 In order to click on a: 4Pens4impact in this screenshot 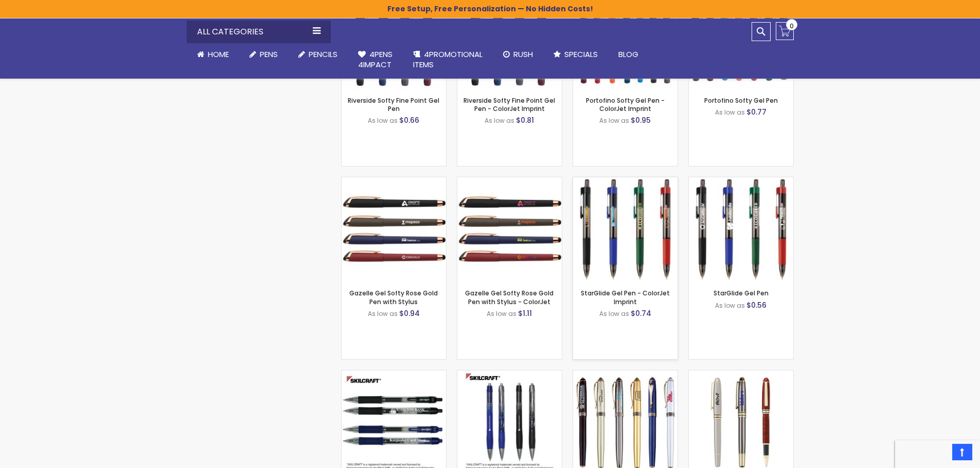, I will do `click(375, 59)`.